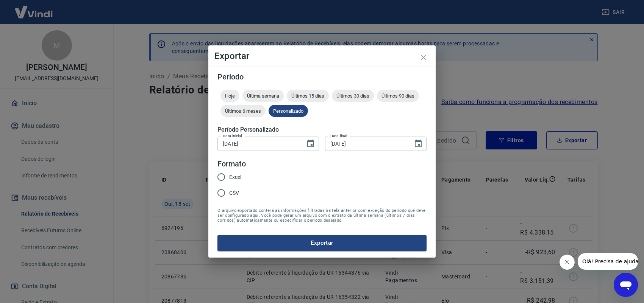 Image resolution: width=644 pixels, height=303 pixels. What do you see at coordinates (243, 111) in the screenshot?
I see `div: Últimos 6 meses` at bounding box center [243, 111].